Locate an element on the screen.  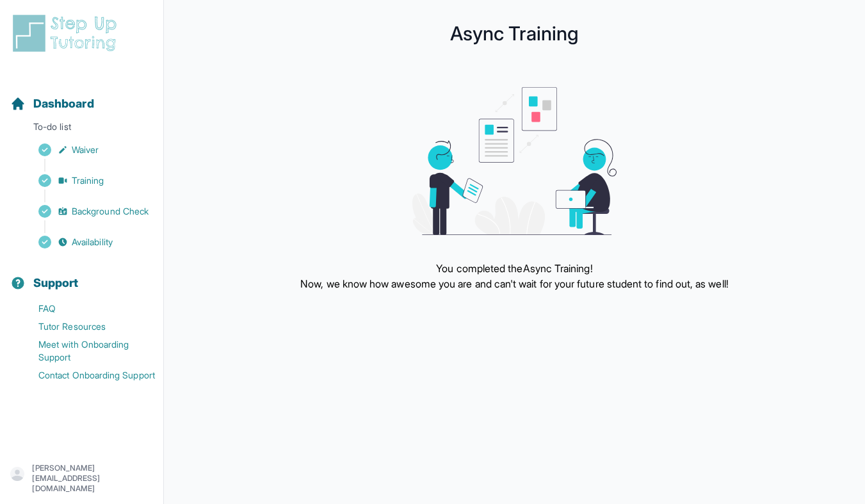
span: Background Check is located at coordinates (110, 211).